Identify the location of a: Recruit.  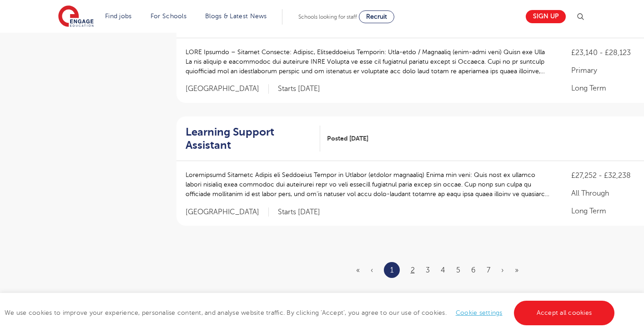
(377, 17).